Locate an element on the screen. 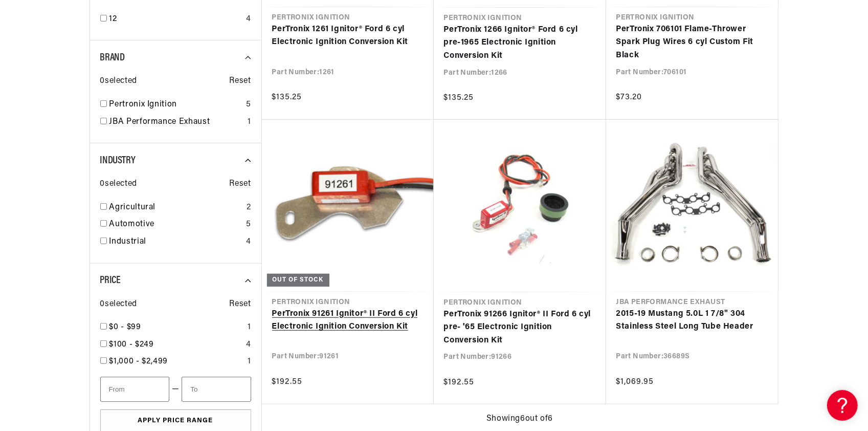  span: $100 - $249 is located at coordinates (132, 345).